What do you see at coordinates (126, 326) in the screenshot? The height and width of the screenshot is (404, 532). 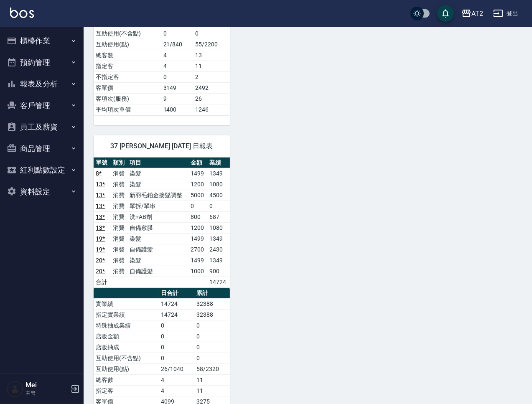 I see `td: 特殊抽成業績` at bounding box center [126, 326].